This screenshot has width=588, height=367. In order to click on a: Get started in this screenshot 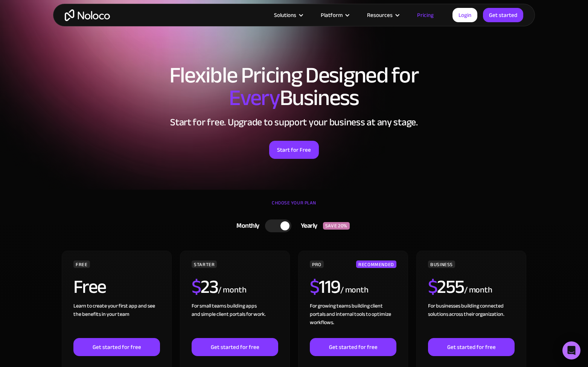, I will do `click(503, 15)`.